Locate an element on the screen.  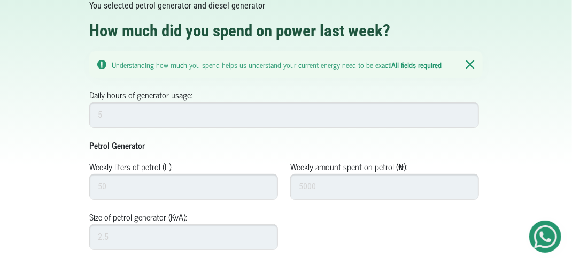
input: 50 is located at coordinates (183, 187).